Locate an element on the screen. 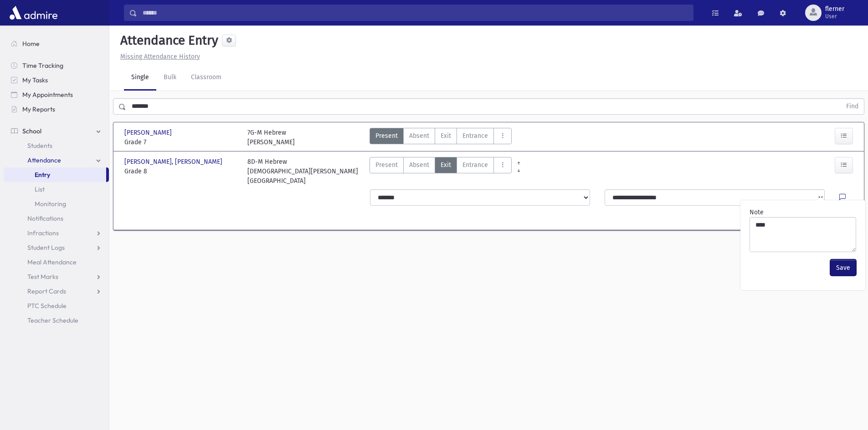 This screenshot has height=430, width=868. span: Entry is located at coordinates (42, 175).